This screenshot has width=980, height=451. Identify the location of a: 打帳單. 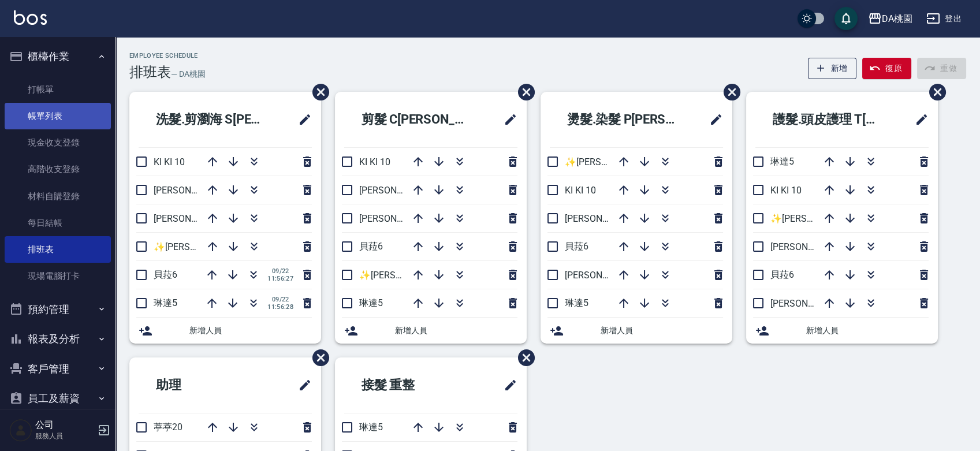
(58, 90).